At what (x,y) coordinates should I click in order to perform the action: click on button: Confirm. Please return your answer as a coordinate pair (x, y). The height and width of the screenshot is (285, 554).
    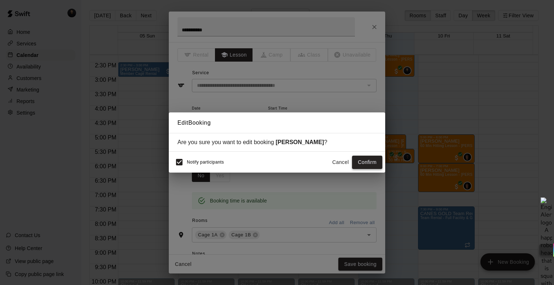
    Looking at the image, I should click on (367, 162).